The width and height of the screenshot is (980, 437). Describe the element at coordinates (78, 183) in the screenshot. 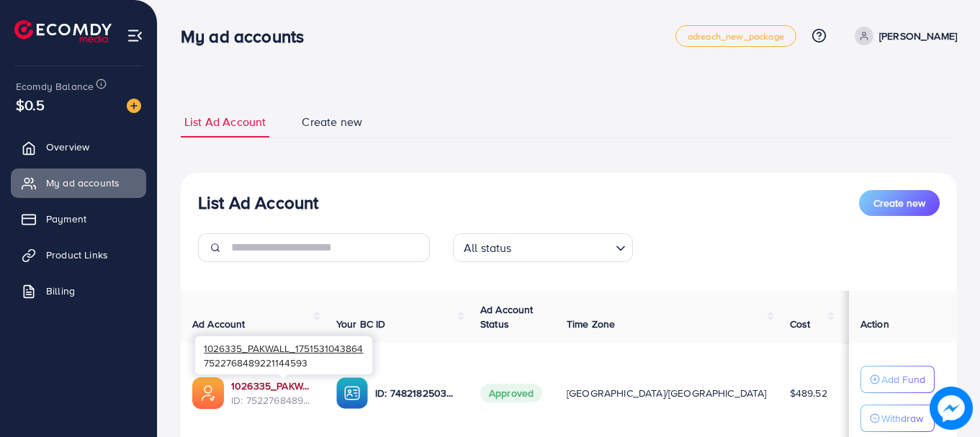

I see `a: My ad accounts` at that location.